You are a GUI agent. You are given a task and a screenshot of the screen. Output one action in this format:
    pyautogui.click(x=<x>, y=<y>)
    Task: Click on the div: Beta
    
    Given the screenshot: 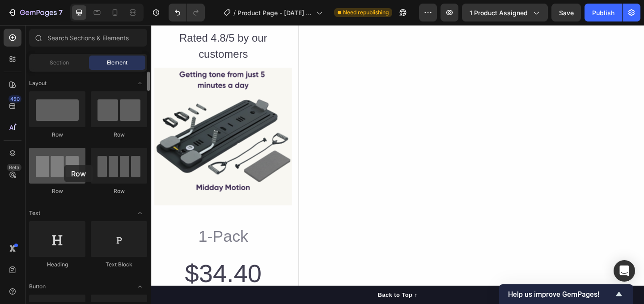 What is the action you would take?
    pyautogui.click(x=14, y=168)
    